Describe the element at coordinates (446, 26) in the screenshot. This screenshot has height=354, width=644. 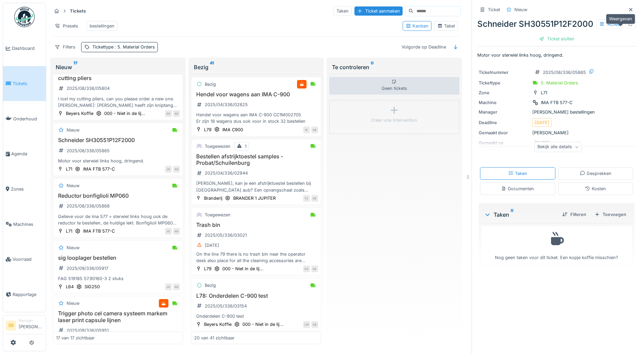
I see `div: Tabel` at that location.